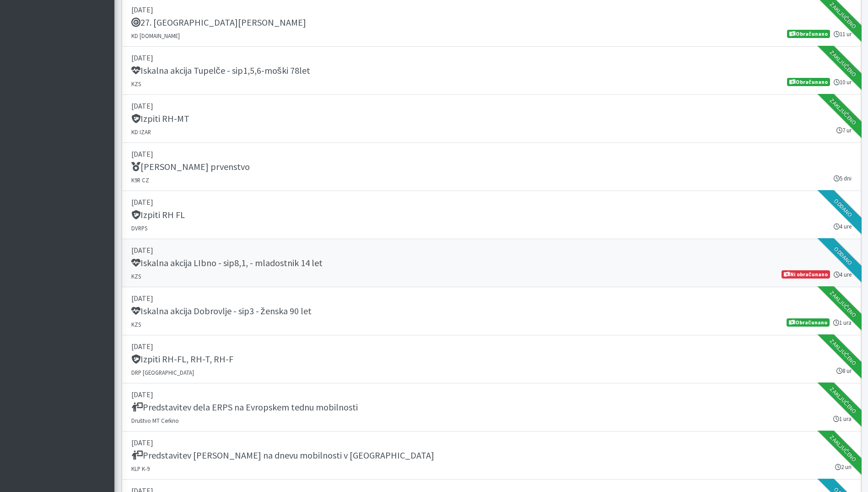 This screenshot has width=868, height=492. What do you see at coordinates (140, 180) in the screenshot?
I see `small: K9R CZ` at bounding box center [140, 180].